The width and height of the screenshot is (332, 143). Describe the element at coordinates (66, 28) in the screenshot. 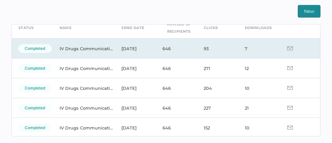

I see `div: name` at that location.